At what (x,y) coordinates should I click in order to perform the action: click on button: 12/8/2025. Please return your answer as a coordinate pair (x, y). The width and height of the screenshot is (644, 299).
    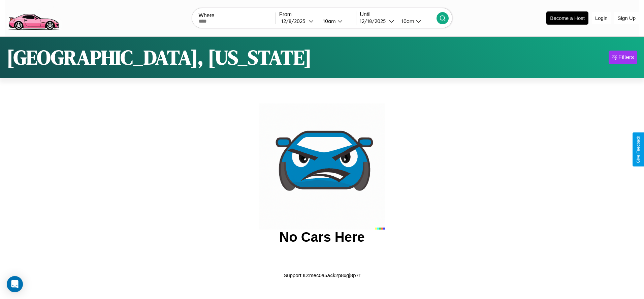
    Looking at the image, I should click on (299, 21).